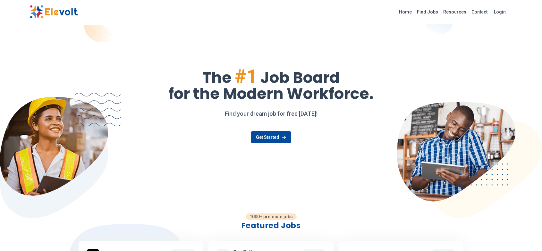 The image size is (542, 251). What do you see at coordinates (271, 84) in the screenshot?
I see `h1: The Job Board for the Modern Workforce.` at bounding box center [271, 84].